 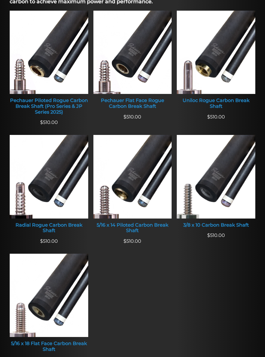 I want to click on div: 3/8 x 10 Carbon Break Shaft, so click(x=215, y=225).